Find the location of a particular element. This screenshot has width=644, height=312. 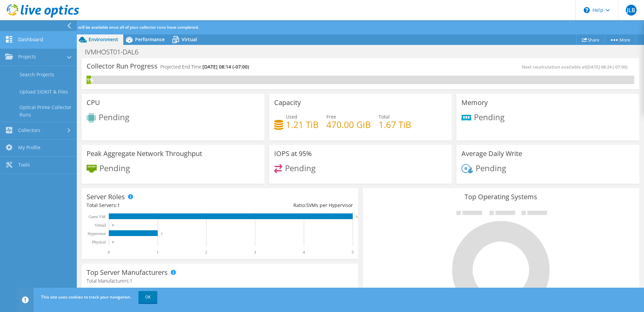

span: JLB is located at coordinates (632, 10).